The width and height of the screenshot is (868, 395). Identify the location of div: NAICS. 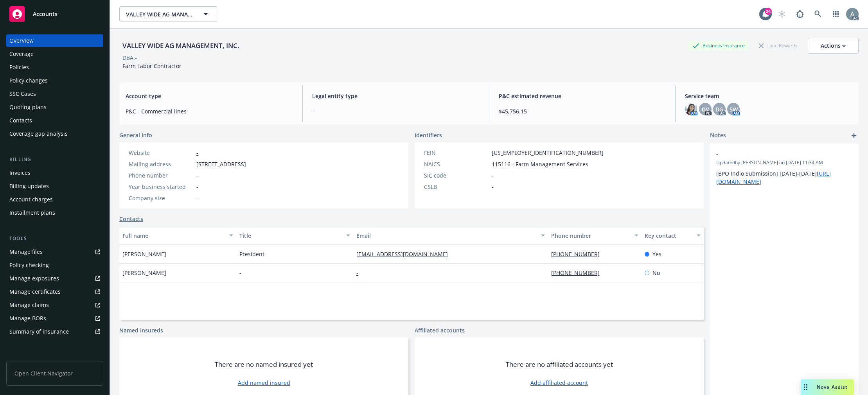
(457, 164).